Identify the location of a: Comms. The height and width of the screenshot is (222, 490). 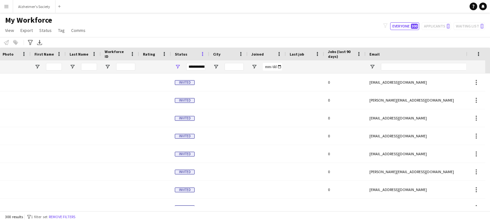
(78, 30).